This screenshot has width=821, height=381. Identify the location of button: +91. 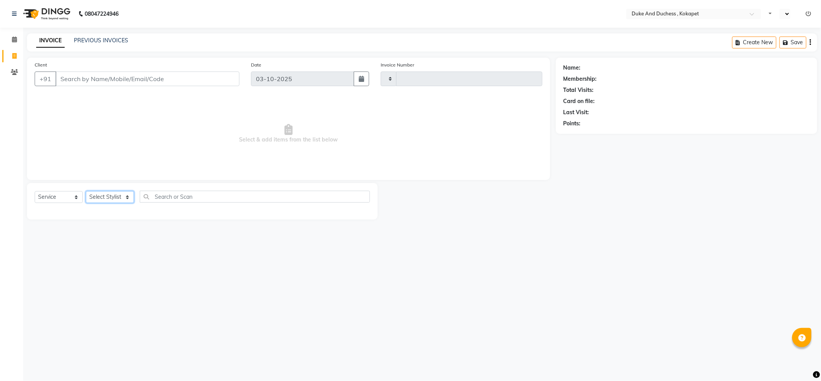
(45, 79).